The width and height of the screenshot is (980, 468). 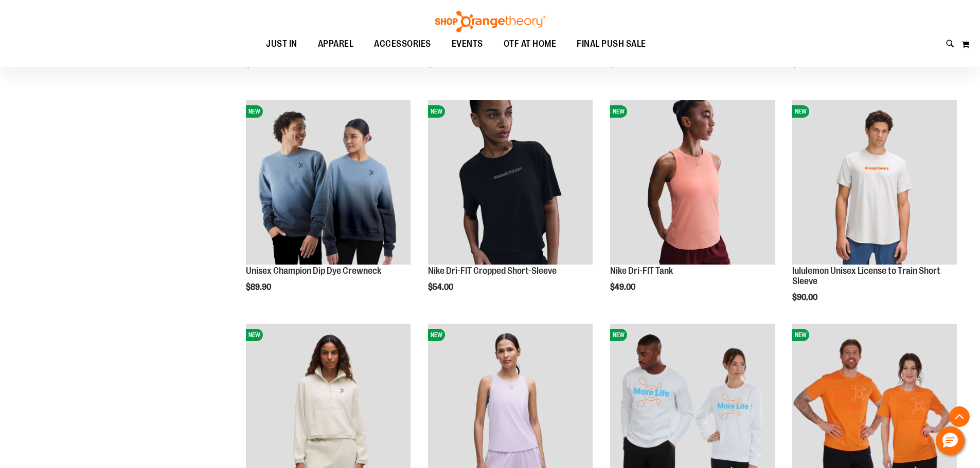 I want to click on span: $89.90, so click(x=260, y=287).